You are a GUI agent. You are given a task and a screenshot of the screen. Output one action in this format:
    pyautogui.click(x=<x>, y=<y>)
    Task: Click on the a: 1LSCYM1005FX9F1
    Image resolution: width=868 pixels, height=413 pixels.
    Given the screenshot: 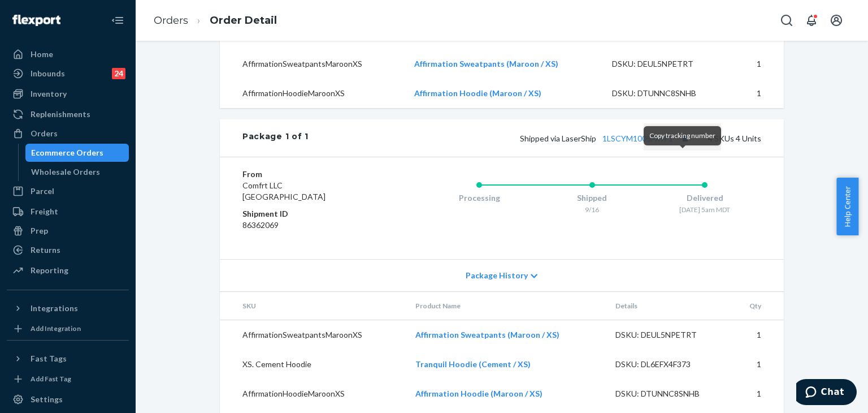 What is the action you would take?
    pyautogui.click(x=637, y=138)
    